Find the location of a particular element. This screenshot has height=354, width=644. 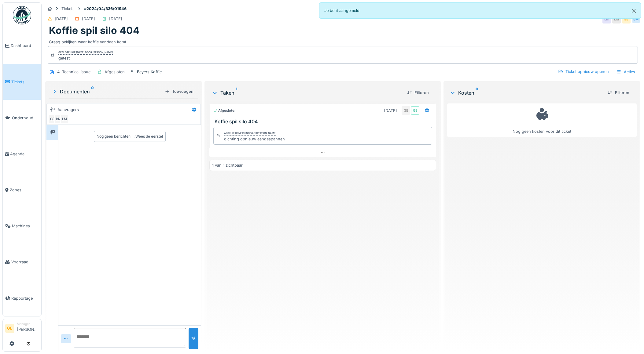

span: Onderhoud is located at coordinates (26, 118).